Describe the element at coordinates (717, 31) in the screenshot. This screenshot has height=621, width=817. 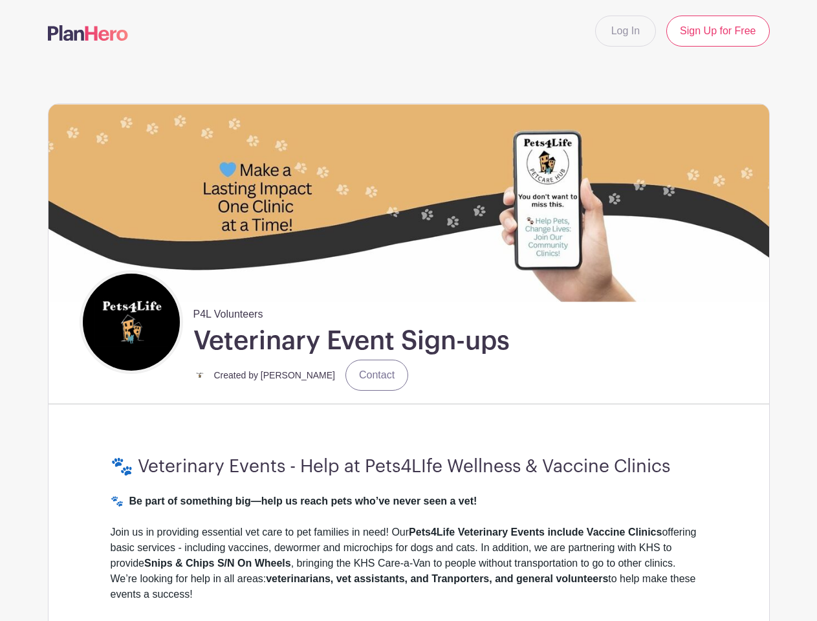
I see `a: Sign Up for Free` at that location.